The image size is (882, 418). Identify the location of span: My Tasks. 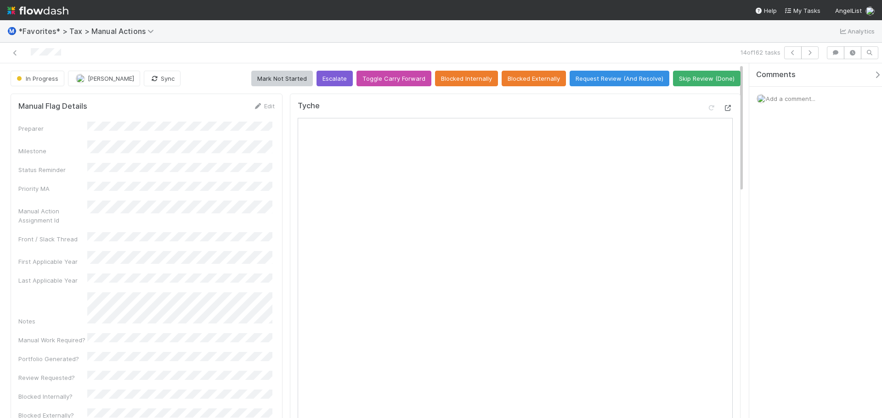
(802, 11).